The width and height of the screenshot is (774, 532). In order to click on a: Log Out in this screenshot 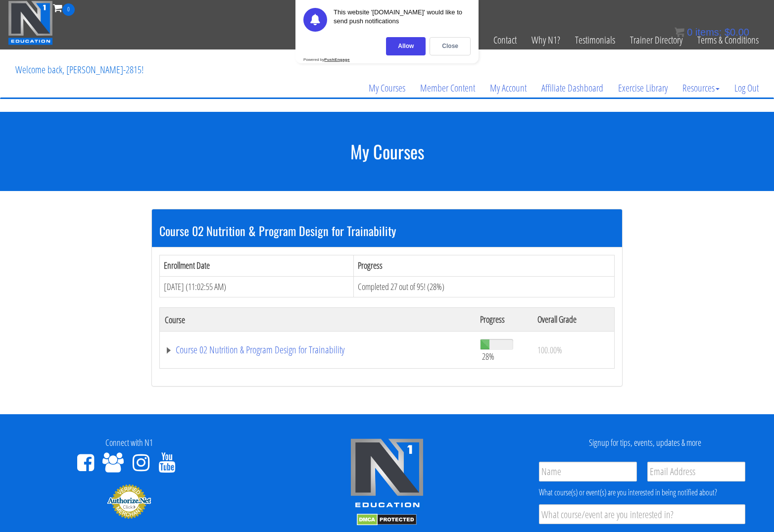, I will do `click(746, 88)`.